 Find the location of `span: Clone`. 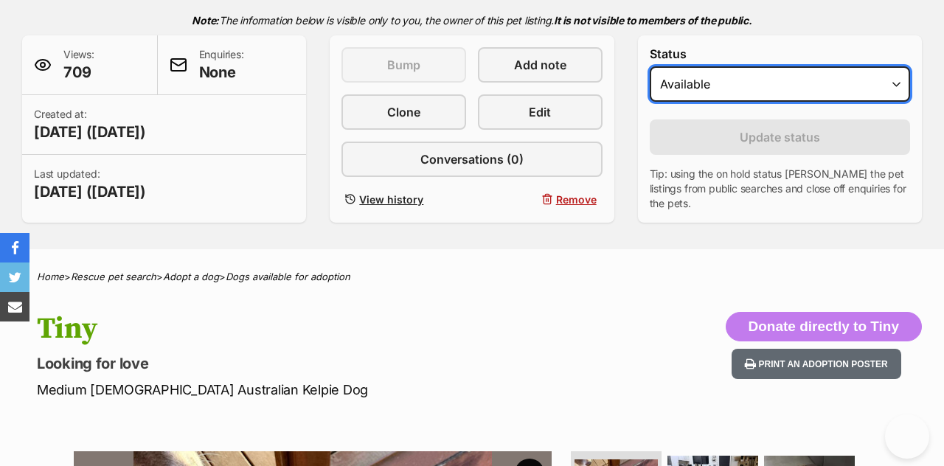

span: Clone is located at coordinates (403, 112).